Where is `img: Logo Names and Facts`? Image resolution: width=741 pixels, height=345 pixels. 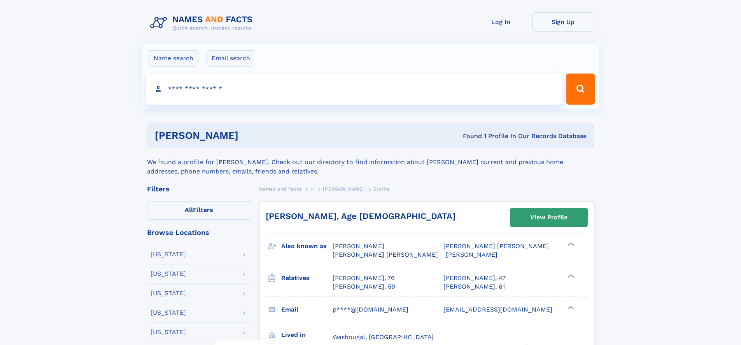 img: Logo Names and Facts is located at coordinates (203, 23).